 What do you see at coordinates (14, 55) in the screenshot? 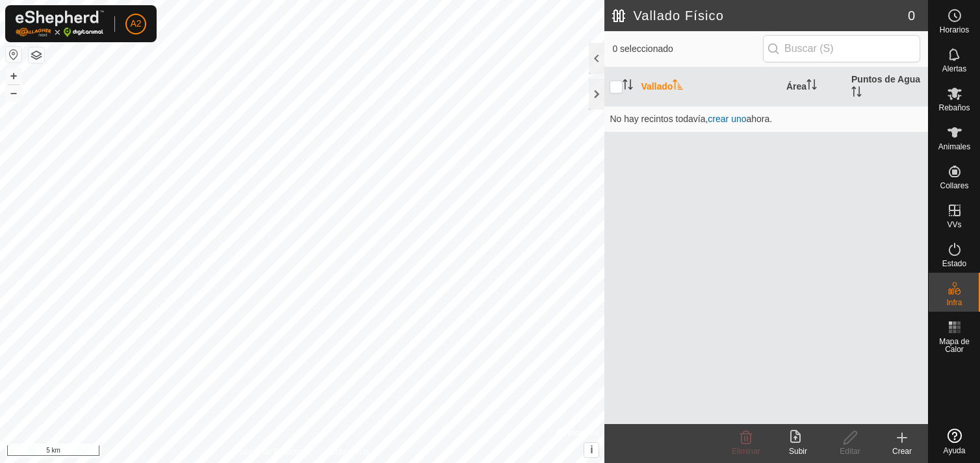
I see `button: Restablecer Mapa` at bounding box center [14, 55].